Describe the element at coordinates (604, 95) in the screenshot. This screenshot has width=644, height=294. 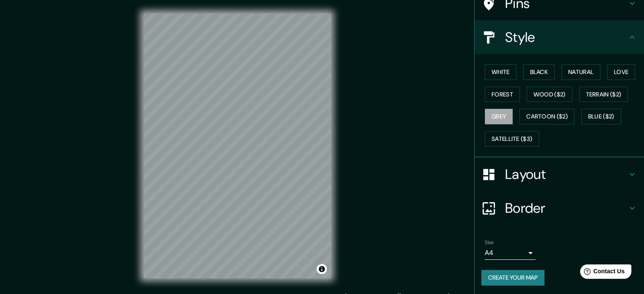
I see `button: Terrain ($2)` at that location.